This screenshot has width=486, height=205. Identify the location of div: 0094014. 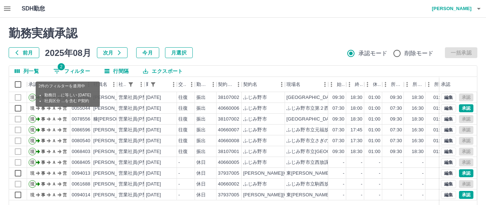
(81, 195).